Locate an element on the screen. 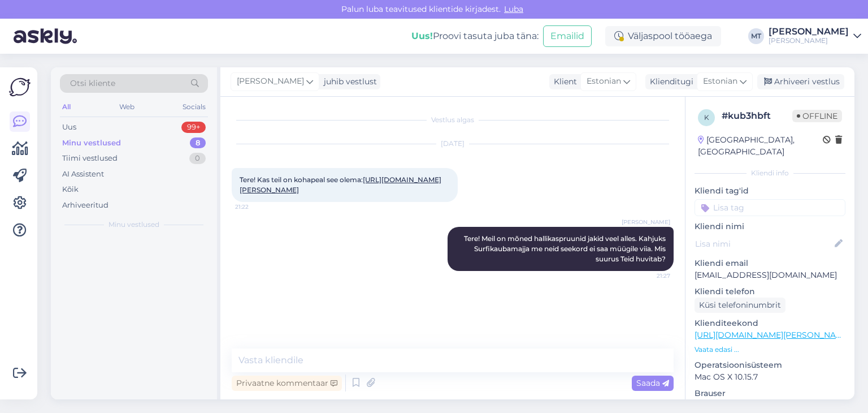 Image resolution: width=868 pixels, height=413 pixels. div: Kõik is located at coordinates (70, 189).